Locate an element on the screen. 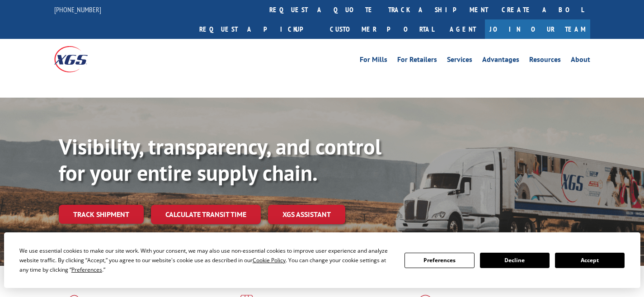 Image resolution: width=644 pixels, height=297 pixels. a: Customer Portal is located at coordinates (382, 29).